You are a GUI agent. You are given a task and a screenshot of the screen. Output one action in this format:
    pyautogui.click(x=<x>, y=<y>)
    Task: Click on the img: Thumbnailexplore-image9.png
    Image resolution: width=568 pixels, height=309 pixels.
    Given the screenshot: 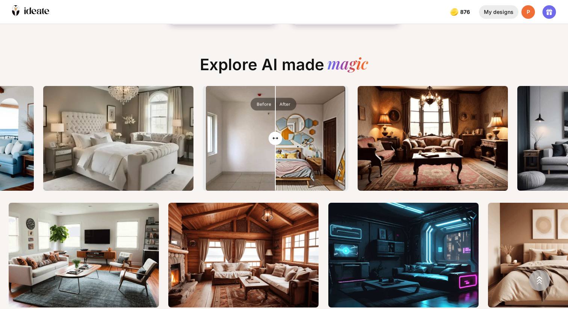 What is the action you would take?
    pyautogui.click(x=118, y=138)
    